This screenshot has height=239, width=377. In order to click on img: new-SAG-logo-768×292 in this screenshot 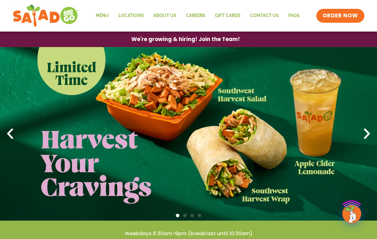, I will do `click(46, 16)`.